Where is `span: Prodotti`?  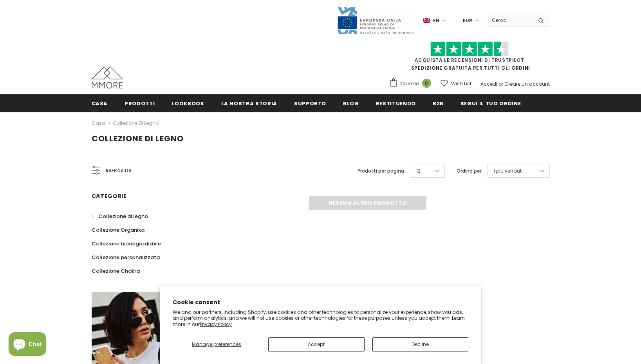 span: Prodotti is located at coordinates (139, 103).